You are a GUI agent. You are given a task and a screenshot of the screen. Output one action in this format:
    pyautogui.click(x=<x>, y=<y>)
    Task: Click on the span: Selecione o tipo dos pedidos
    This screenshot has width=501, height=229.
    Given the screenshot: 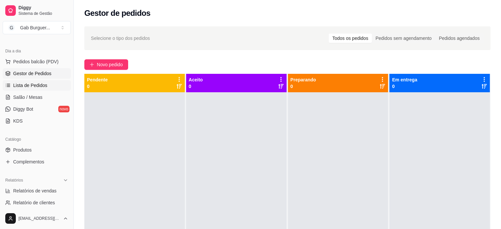 What is the action you would take?
    pyautogui.click(x=120, y=38)
    